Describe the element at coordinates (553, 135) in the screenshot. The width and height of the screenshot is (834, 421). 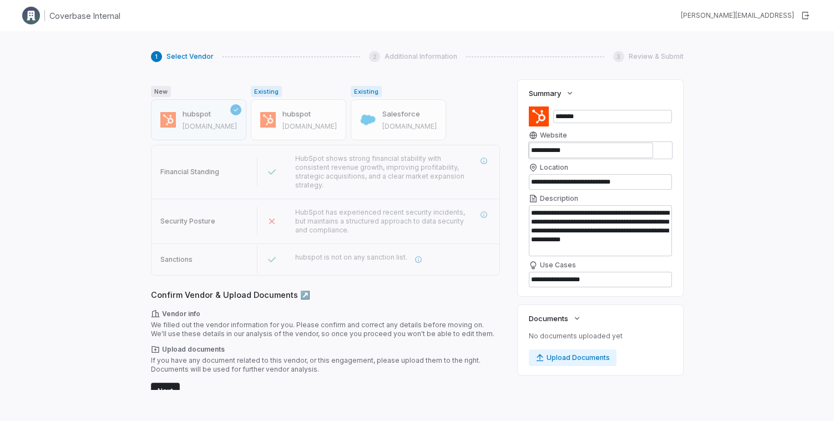
I see `span: Website` at that location.